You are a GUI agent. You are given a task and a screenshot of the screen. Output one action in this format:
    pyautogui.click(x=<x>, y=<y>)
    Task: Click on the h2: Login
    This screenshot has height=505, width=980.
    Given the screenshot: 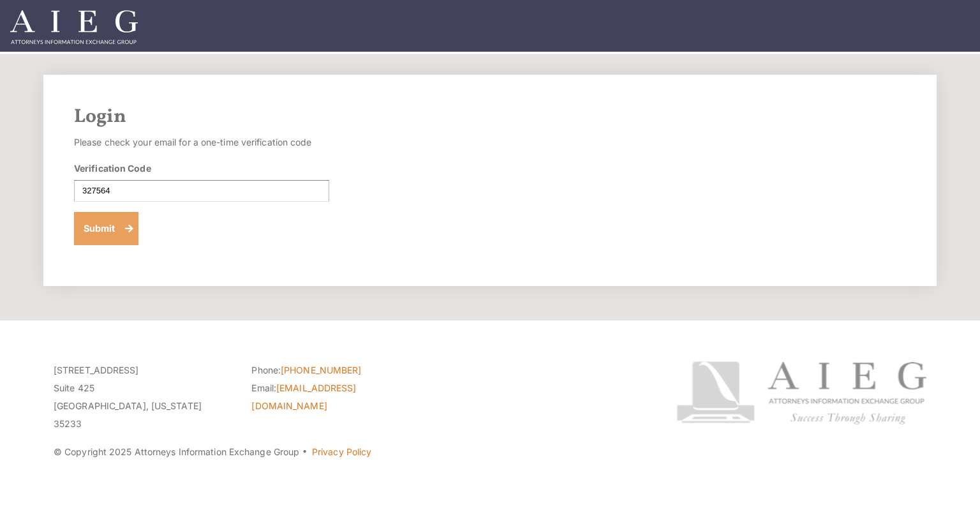 What is the action you would take?
    pyautogui.click(x=490, y=116)
    